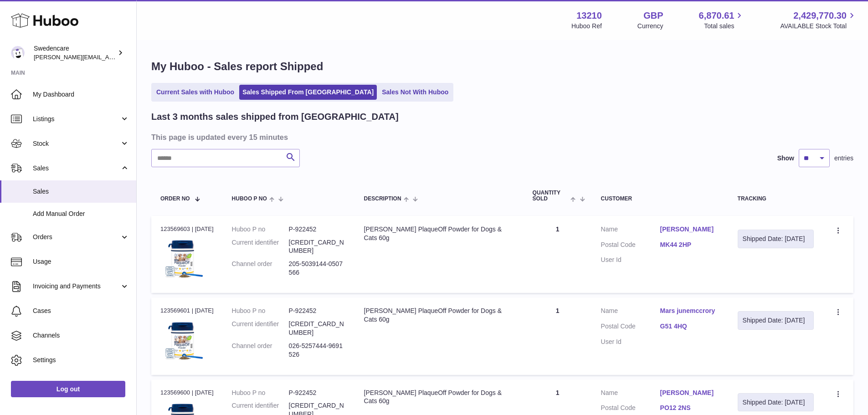  Describe the element at coordinates (776, 199) in the screenshot. I see `div: Tracking` at that location.